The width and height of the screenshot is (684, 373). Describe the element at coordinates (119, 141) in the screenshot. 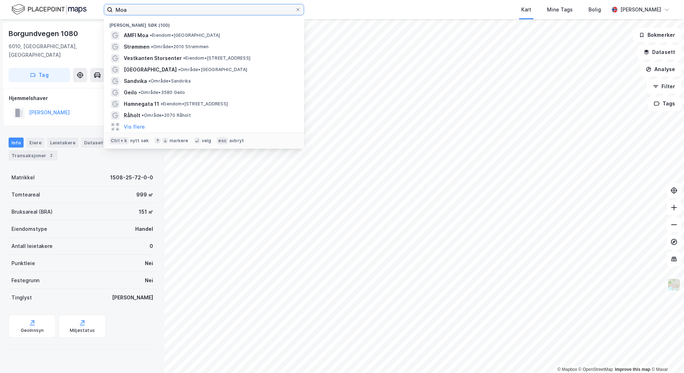

I see `div: Ctrl + k` at that location.